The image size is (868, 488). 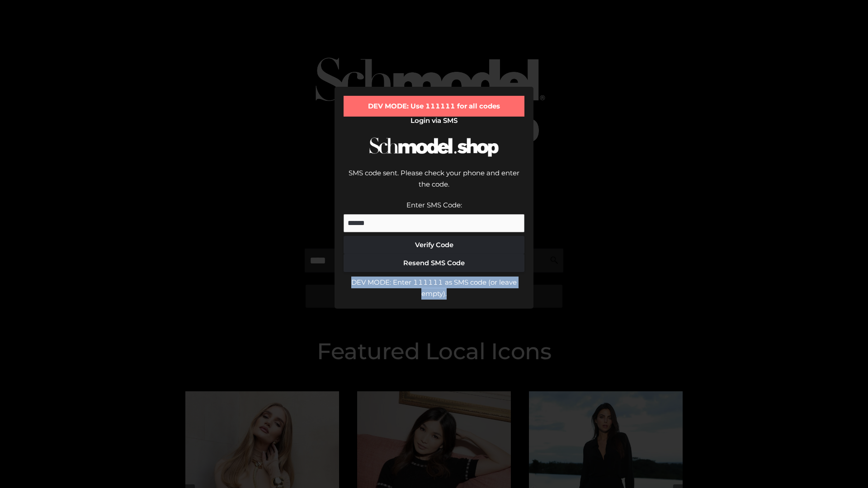 I want to click on button: Resend SMS Code, so click(x=434, y=263).